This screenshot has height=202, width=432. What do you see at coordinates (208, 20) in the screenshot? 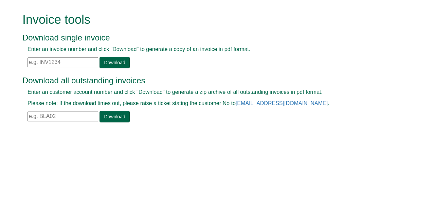
I see `h1: Invoice tools` at bounding box center [208, 20].